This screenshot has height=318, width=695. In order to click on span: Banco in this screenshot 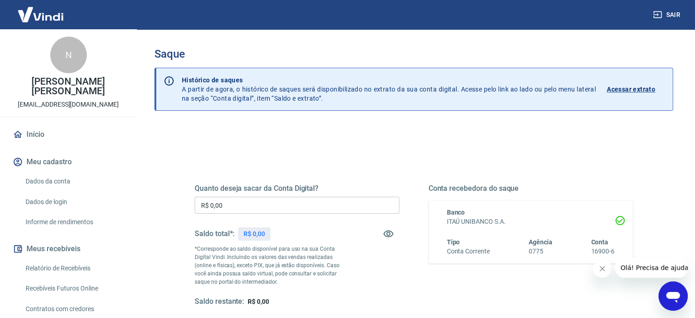, I will do `click(456, 212)`.